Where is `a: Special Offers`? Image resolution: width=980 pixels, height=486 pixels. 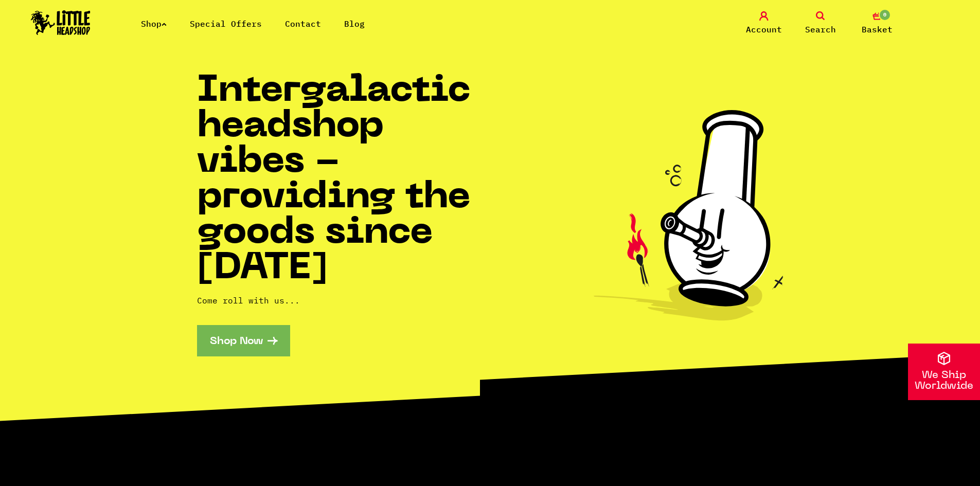
a: Special Offers is located at coordinates (226, 23).